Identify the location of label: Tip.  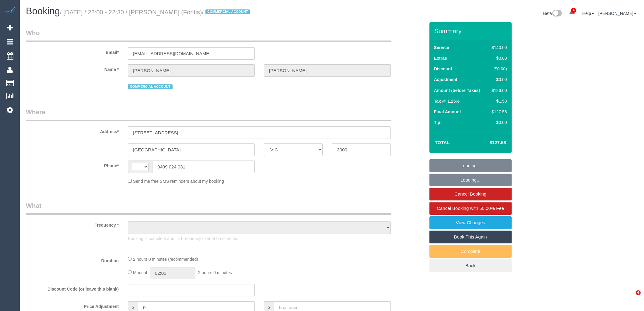
(437, 122).